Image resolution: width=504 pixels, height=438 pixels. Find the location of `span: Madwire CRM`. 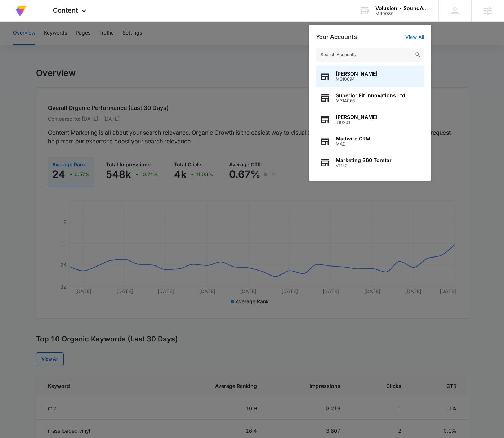

span: Madwire CRM is located at coordinates (353, 139).